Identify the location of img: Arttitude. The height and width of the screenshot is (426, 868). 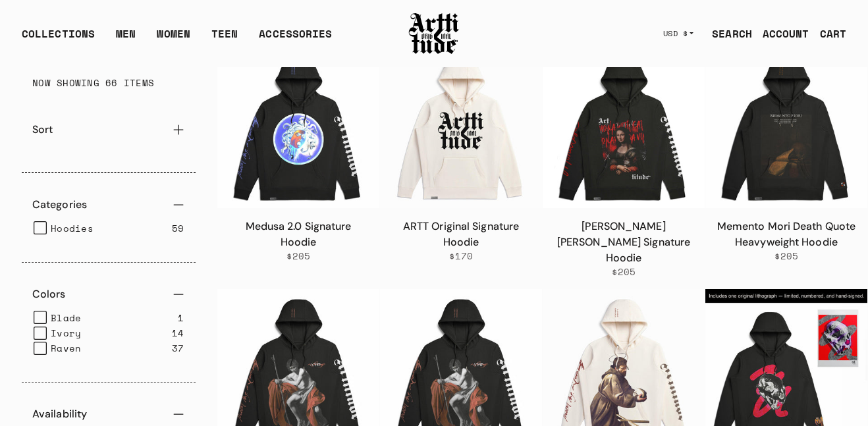
(434, 34).